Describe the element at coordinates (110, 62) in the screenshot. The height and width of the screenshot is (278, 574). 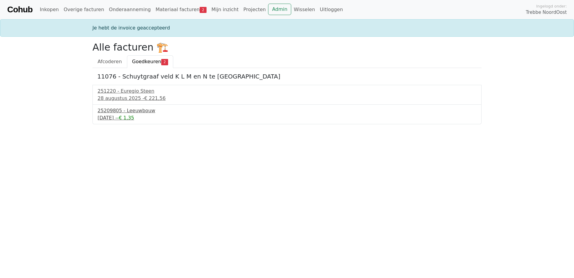
I see `a: Afcoderen` at that location.